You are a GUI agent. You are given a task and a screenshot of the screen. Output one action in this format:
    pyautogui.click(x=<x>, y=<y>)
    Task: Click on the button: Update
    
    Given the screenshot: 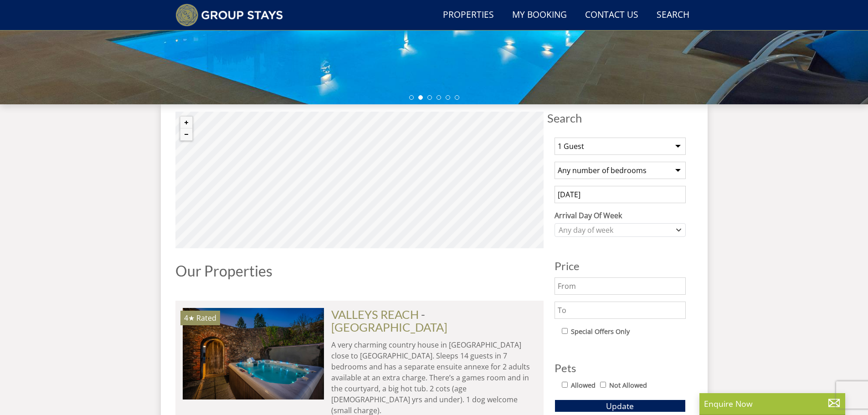 What is the action you would take?
    pyautogui.click(x=620, y=406)
    